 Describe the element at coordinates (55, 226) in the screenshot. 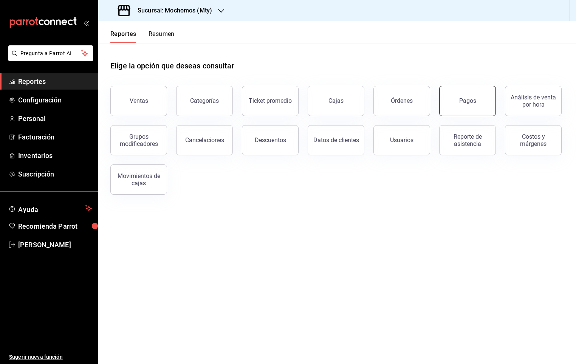

I see `span: Recomienda Parrot` at that location.